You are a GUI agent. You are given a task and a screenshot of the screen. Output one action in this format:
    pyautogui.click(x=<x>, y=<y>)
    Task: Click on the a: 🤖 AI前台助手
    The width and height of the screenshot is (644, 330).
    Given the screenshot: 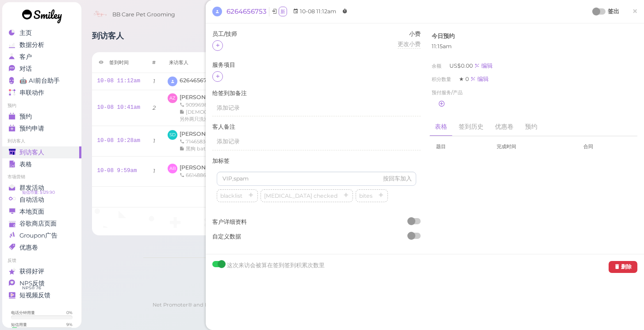 What is the action you would take?
    pyautogui.click(x=42, y=80)
    